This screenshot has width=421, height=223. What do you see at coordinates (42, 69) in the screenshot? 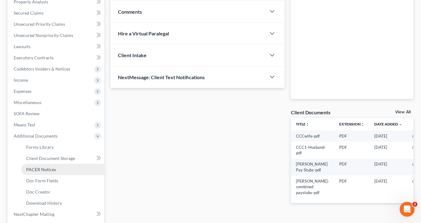
I see `span: Codebtors Insiders & Notices` at bounding box center [42, 69].